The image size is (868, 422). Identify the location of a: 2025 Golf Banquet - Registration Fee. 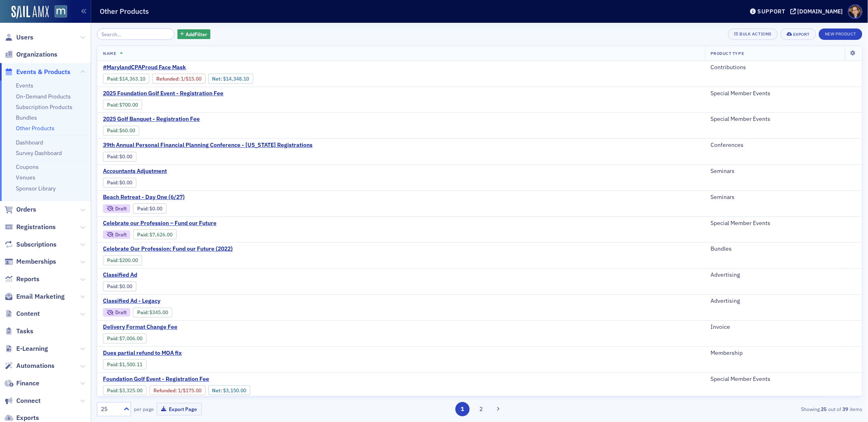
(171, 119).